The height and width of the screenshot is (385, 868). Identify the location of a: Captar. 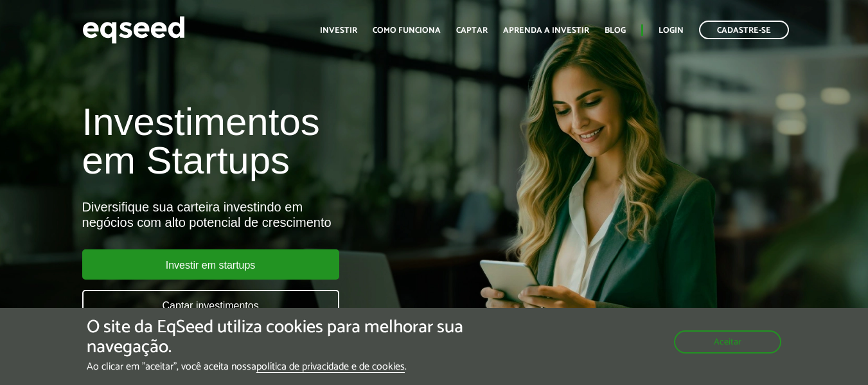
(472, 30).